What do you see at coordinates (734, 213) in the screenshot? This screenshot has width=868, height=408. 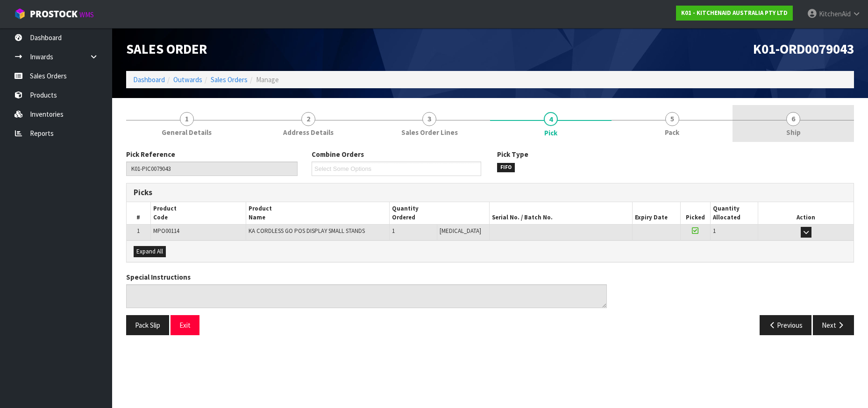 I see `th: Quantity Allocated` at bounding box center [734, 213].